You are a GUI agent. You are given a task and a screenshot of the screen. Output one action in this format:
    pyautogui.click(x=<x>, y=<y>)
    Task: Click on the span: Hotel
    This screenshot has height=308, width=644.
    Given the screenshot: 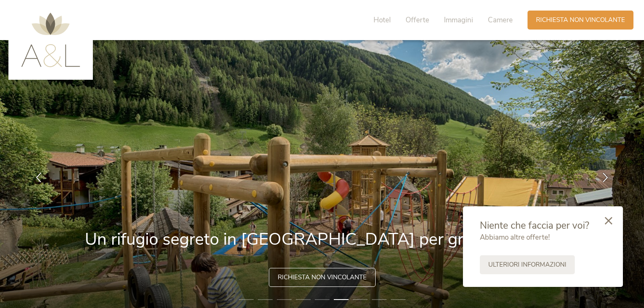 What is the action you would take?
    pyautogui.click(x=382, y=20)
    